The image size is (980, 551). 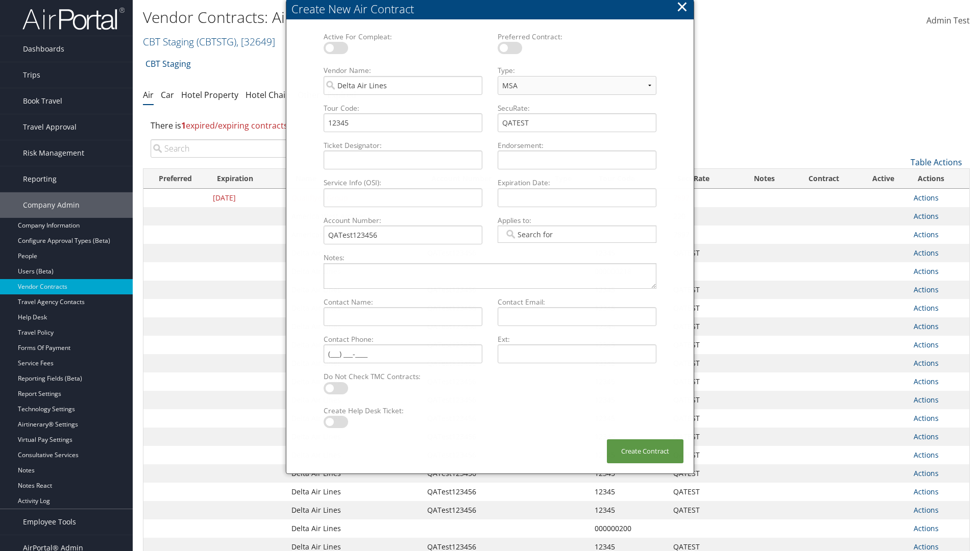 I want to click on h1: Vendor Contracts: Air, so click(x=419, y=17).